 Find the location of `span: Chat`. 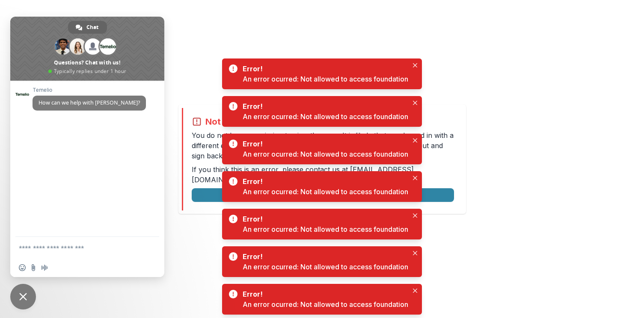

span: Chat is located at coordinates (93, 27).